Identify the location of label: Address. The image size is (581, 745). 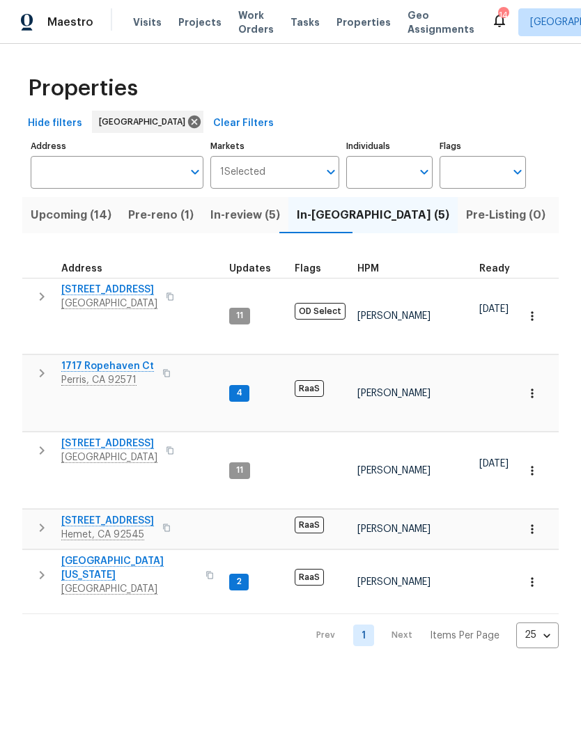
(117, 146).